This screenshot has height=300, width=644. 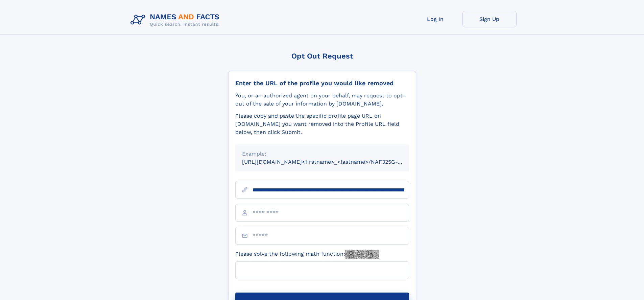 What do you see at coordinates (322, 154) in the screenshot?
I see `div: Example:` at bounding box center [322, 154].